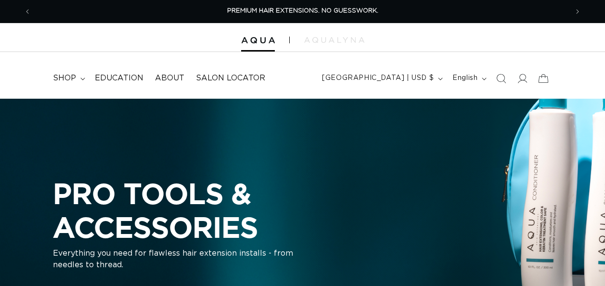  What do you see at coordinates (258, 40) in the screenshot?
I see `img: Aqua Hair Extensions` at bounding box center [258, 40].